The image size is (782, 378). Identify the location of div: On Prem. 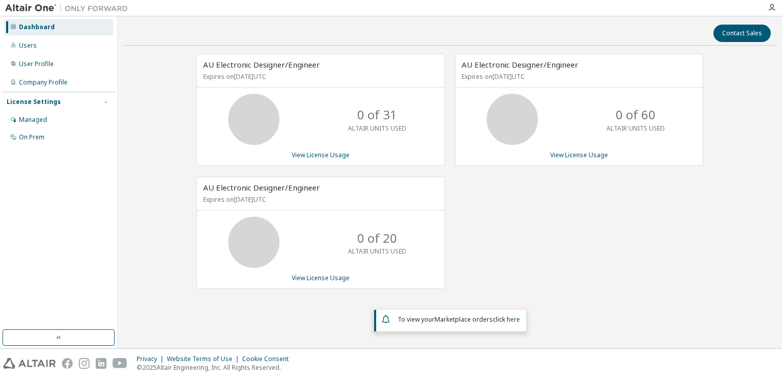
(32, 137).